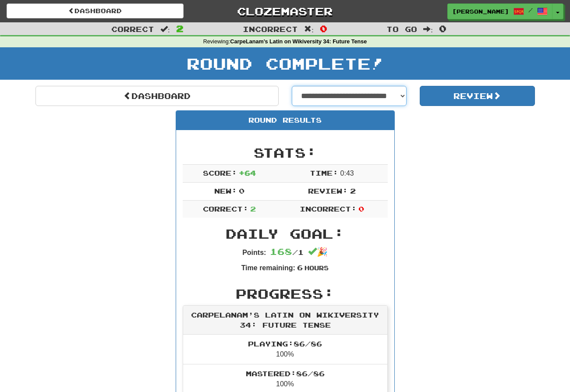 This screenshot has width=570, height=392. I want to click on span: Mastered: 86 / 86, so click(285, 373).